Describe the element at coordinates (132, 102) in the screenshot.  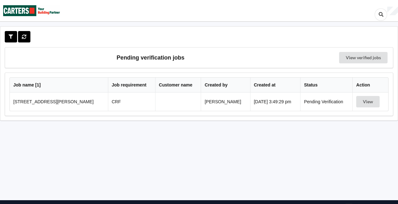
I see `td: CRF` at that location.